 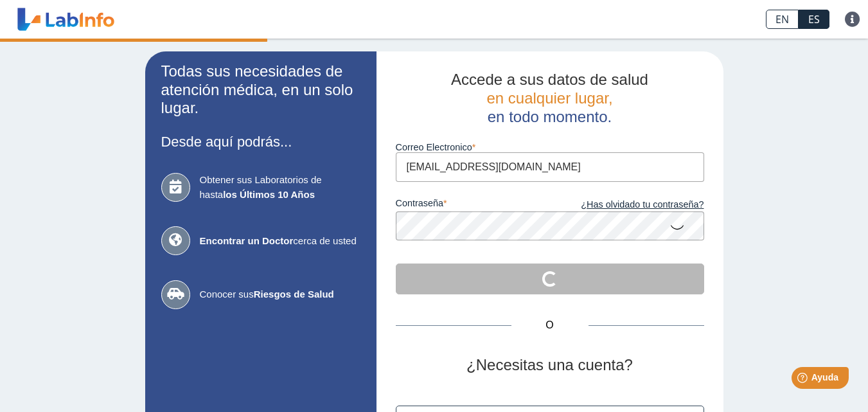 What do you see at coordinates (280, 294) in the screenshot?
I see `span: Conocer sus` at bounding box center [280, 294].